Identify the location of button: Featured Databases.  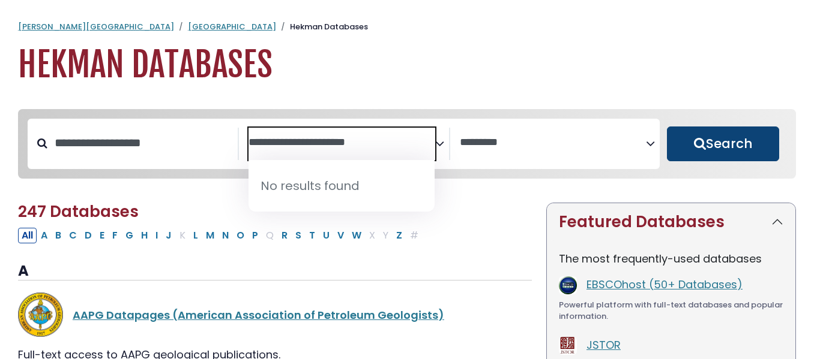
(671, 222).